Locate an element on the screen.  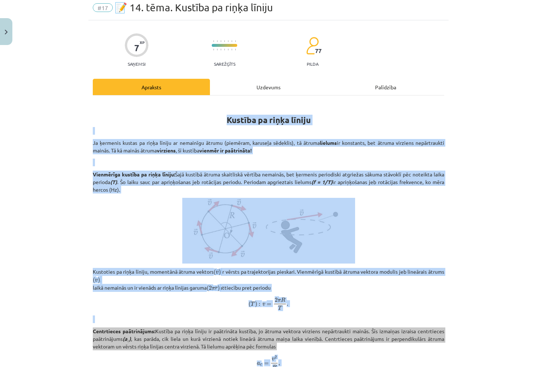
strong: Vienmērīga kustība pa riņķa līniju: is located at coordinates (134, 174).